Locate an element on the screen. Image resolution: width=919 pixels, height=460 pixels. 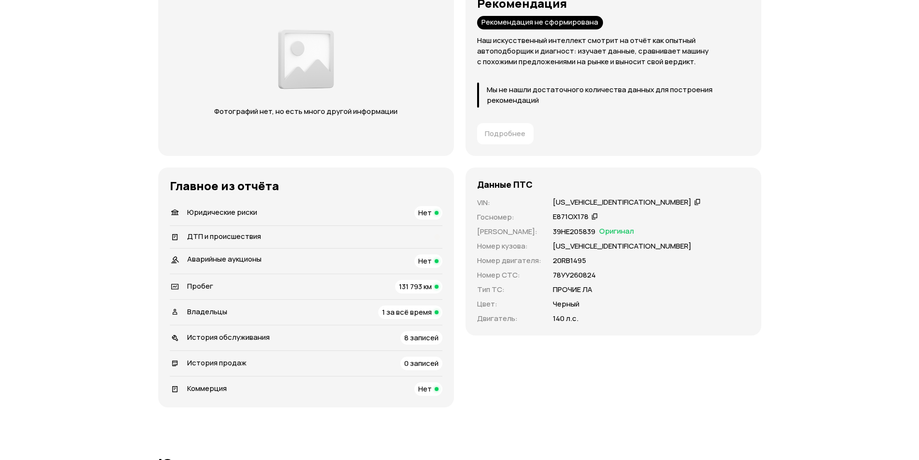
p: Наш искусственный интеллект смотрит на отчёт как опытный автоподборщик и диагност: изучает данные... is located at coordinates (613, 51).